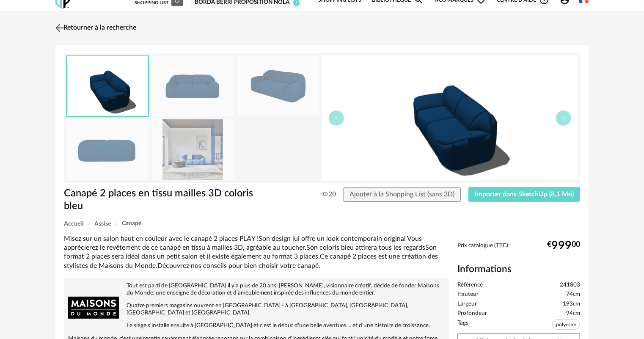  Describe the element at coordinates (573, 314) in the screenshot. I see `span: 94cm` at that location.